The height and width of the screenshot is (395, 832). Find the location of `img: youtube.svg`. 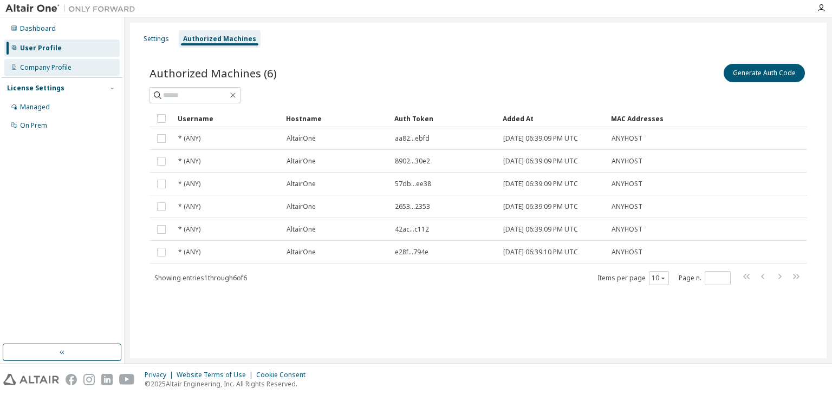

img: youtube.svg is located at coordinates (127, 380).